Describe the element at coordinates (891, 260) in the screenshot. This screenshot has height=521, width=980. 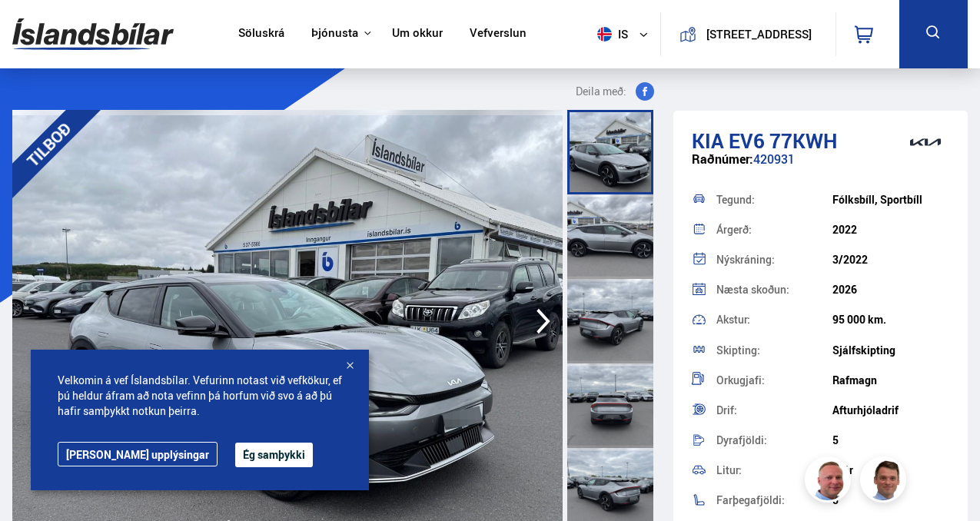
I see `div: 3/2022` at that location.